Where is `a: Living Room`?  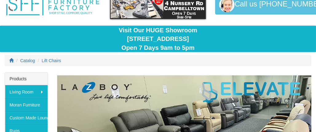
a: Living Room is located at coordinates (26, 92).